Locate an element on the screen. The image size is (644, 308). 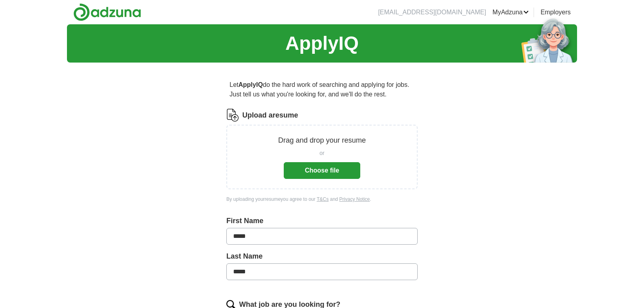
strong: ApplyIQ is located at coordinates (250, 85).